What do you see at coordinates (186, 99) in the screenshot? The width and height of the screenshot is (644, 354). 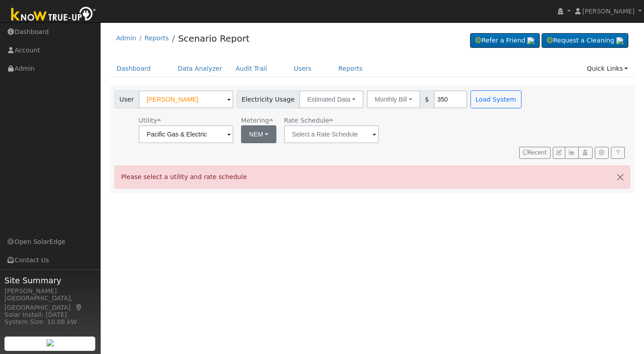 I see `input: Select a User` at bounding box center [186, 99].